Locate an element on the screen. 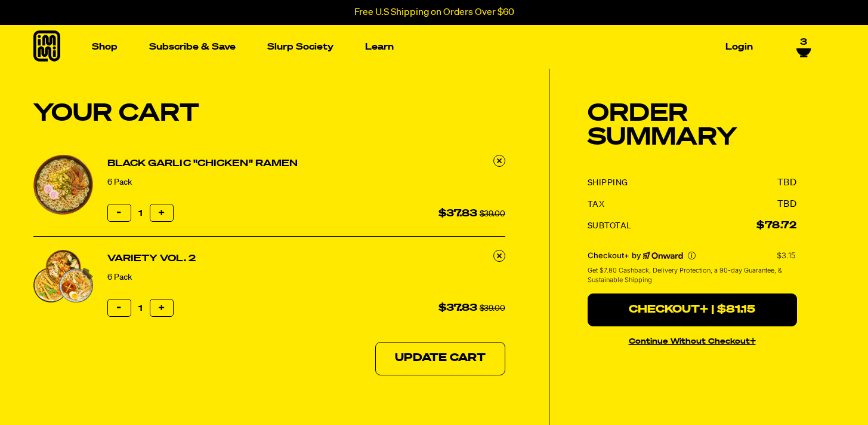 This screenshot has width=868, height=425. span: by is located at coordinates (636, 255).